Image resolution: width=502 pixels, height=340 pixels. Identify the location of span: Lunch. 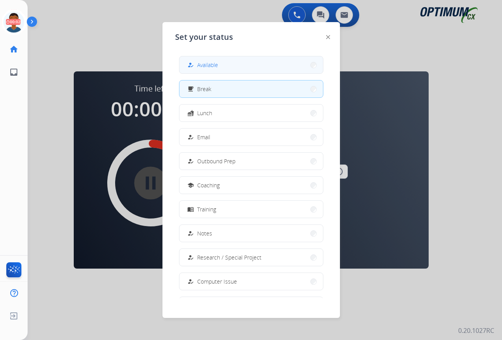
(205, 113).